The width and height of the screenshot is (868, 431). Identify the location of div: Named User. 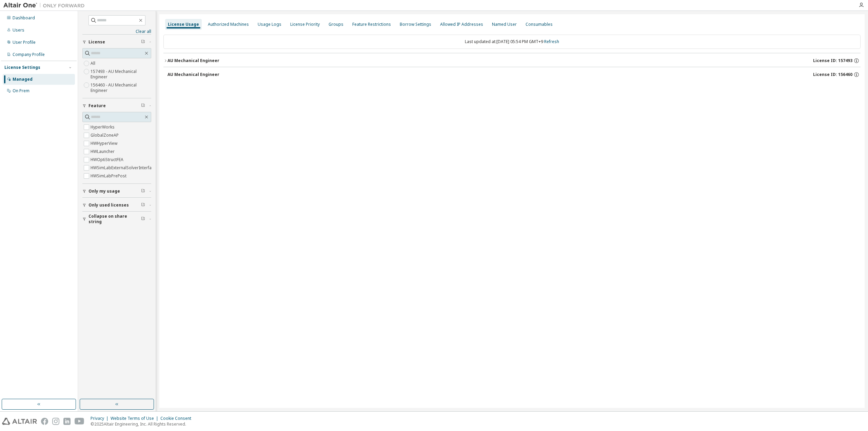
(504, 24).